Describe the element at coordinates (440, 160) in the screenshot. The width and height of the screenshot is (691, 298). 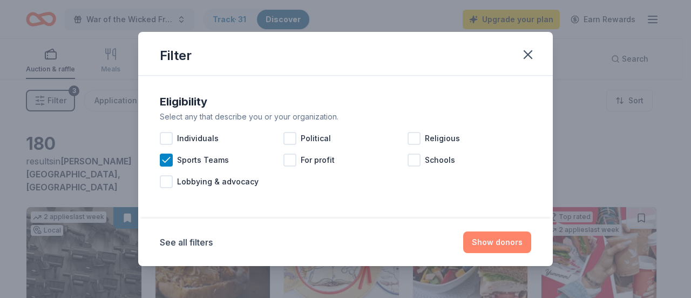
I see `span: Schools` at that location.